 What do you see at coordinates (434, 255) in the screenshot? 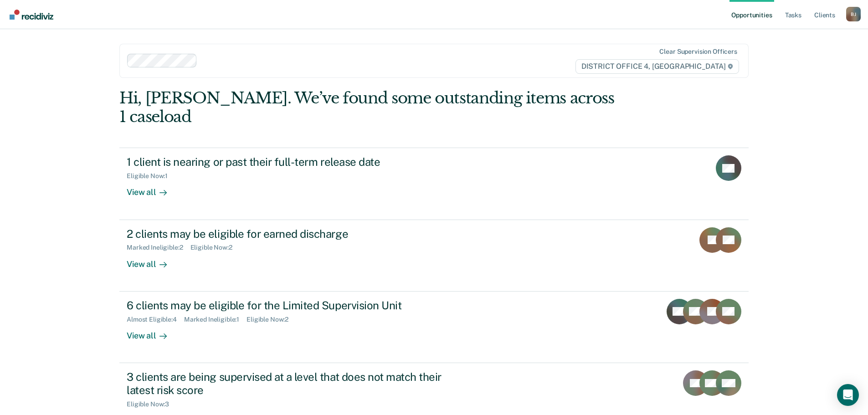
I see `a: 2 clients may be eligible for earned dischargeMarked Ineligible:2Eligible Now:2View all` at bounding box center [434, 255].